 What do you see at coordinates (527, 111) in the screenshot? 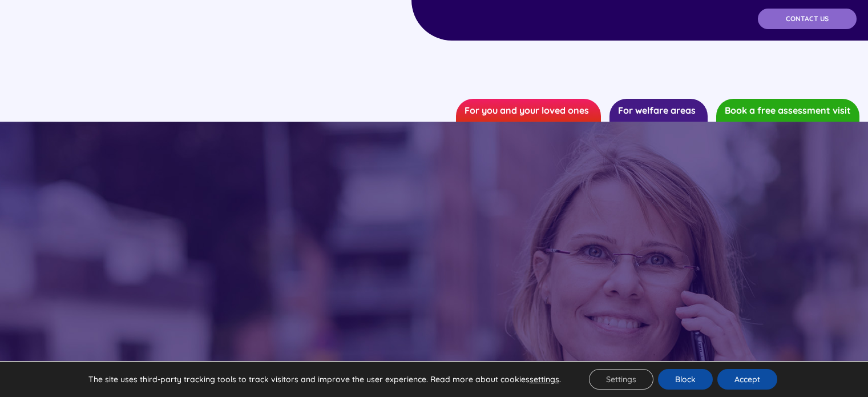
I see `font: For you and your loved ones` at bounding box center [527, 111].